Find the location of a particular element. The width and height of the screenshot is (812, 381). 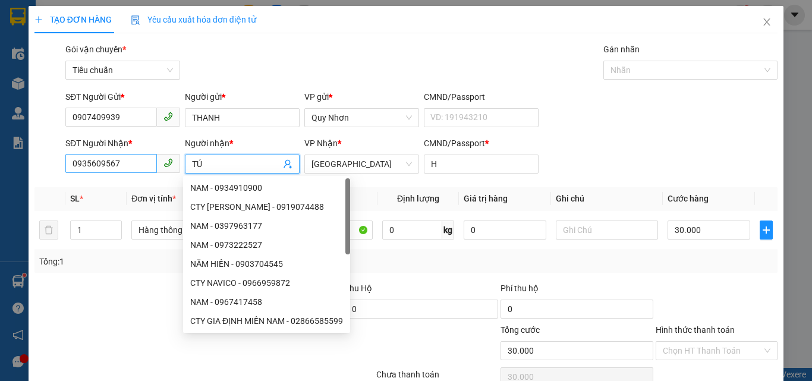

span: Gửi: is located at coordinates (19, 17).